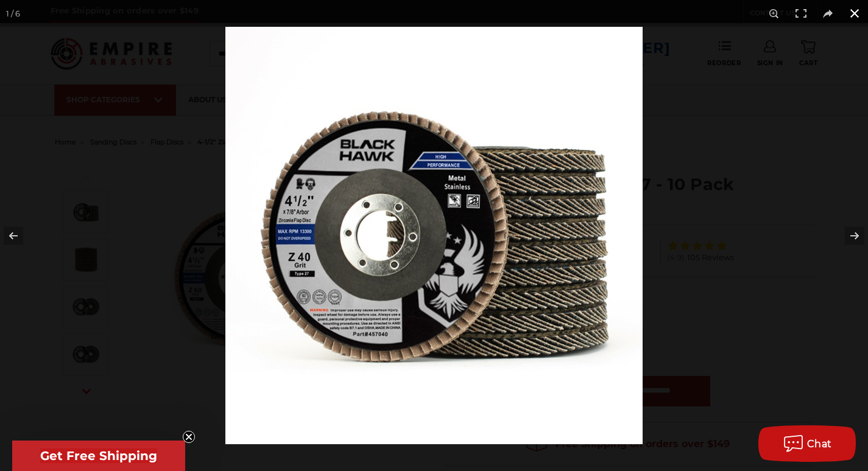 The image size is (868, 471). Describe the element at coordinates (807, 444) in the screenshot. I see `button: Chat` at that location.